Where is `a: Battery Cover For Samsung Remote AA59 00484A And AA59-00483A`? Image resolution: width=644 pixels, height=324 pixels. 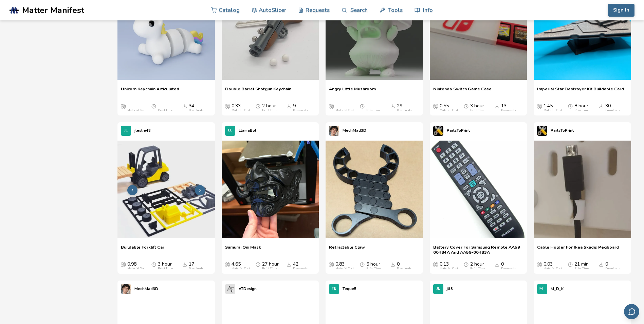
a: Battery Cover For Samsung Remote AA59 00484A And AA59-00483A is located at coordinates (479, 250).